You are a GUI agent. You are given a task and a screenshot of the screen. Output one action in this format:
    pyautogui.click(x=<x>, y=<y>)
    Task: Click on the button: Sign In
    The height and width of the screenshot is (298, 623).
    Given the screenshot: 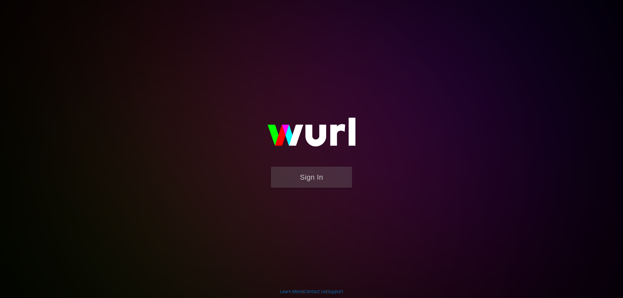 What is the action you would take?
    pyautogui.click(x=312, y=177)
    